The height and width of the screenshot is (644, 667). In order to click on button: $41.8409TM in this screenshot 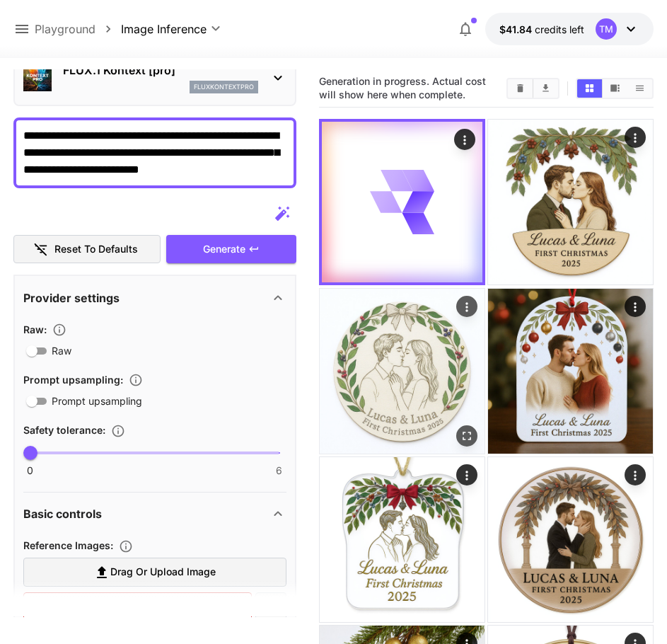, I will do `click(569, 29)`.